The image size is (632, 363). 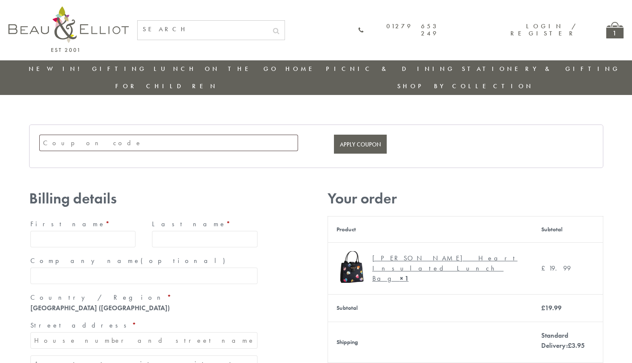 I want to click on img: logo, so click(x=68, y=29).